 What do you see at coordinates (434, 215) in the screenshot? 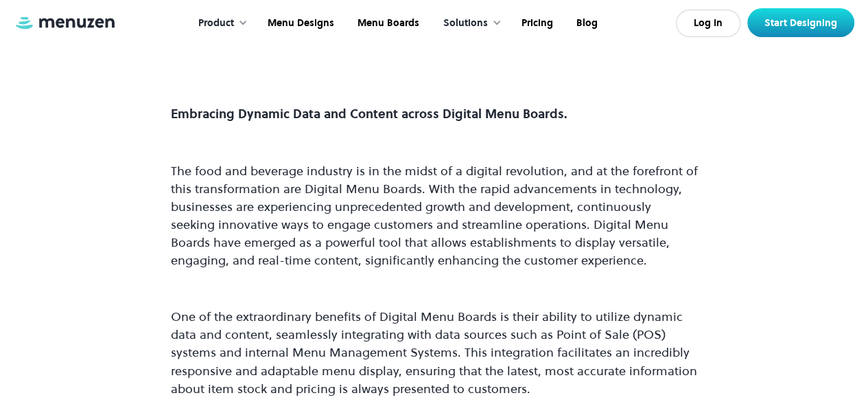
I see `p: The food and beverage industry is in the midst of a digital revolution, and at the forefront of t...` at bounding box center [434, 215].